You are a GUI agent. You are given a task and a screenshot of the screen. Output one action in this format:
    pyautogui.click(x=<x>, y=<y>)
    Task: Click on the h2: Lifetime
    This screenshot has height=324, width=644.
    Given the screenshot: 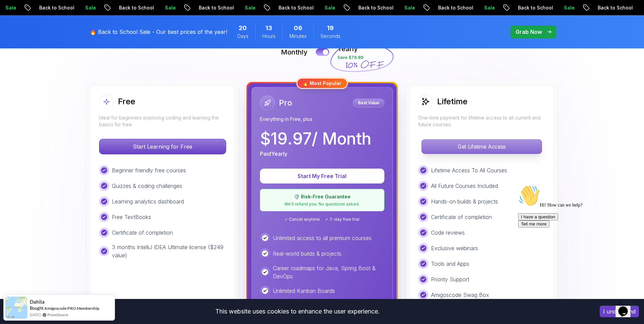 What is the action you would take?
    pyautogui.click(x=453, y=101)
    